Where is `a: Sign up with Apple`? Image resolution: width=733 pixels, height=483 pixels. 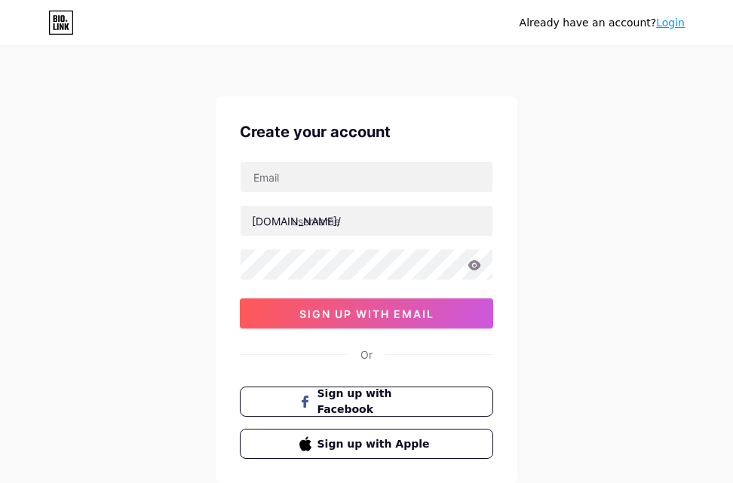 a: Sign up with Apple is located at coordinates (366, 444).